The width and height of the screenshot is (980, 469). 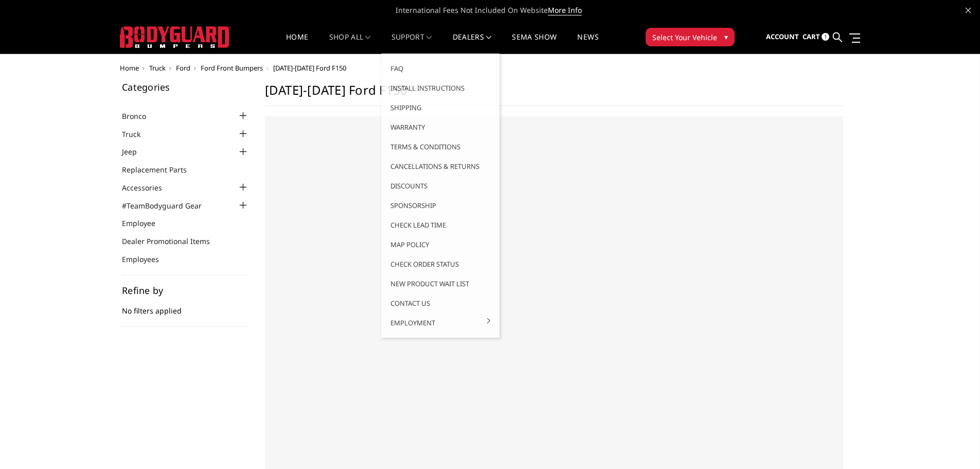 I want to click on a: Check Order Status, so click(x=440, y=264).